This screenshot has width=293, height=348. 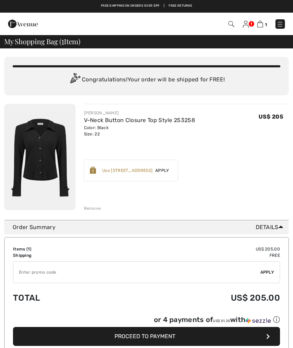 I want to click on div: Color: Black Size: 22, so click(x=139, y=131).